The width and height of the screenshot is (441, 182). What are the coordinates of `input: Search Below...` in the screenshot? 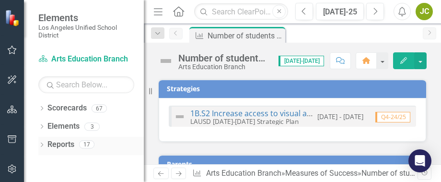 It's located at (86, 84).